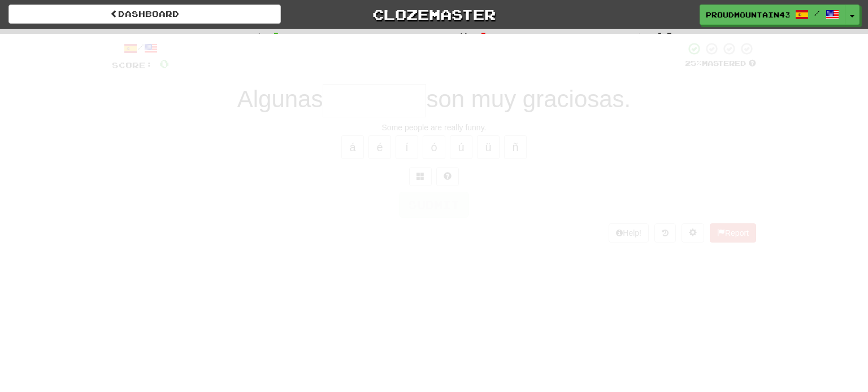 This screenshot has height=392, width=868. What do you see at coordinates (420, 176) in the screenshot?
I see `button: Switch sentence to multiple choice alt+p` at bounding box center [420, 176].